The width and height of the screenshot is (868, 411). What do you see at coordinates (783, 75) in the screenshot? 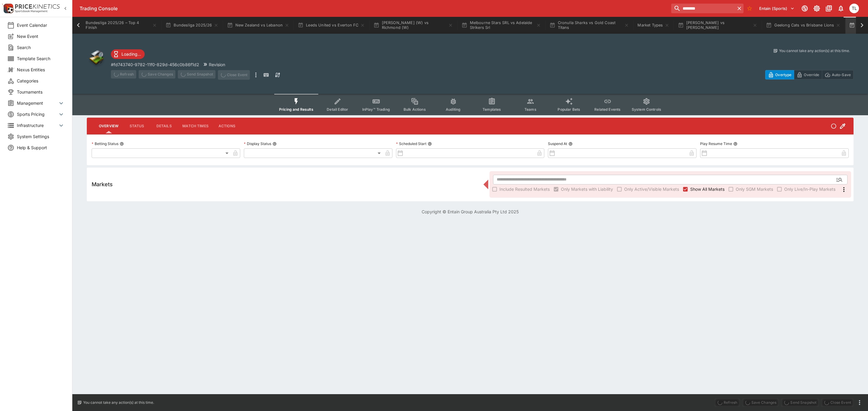
I see `p: Overtype` at bounding box center [783, 75].